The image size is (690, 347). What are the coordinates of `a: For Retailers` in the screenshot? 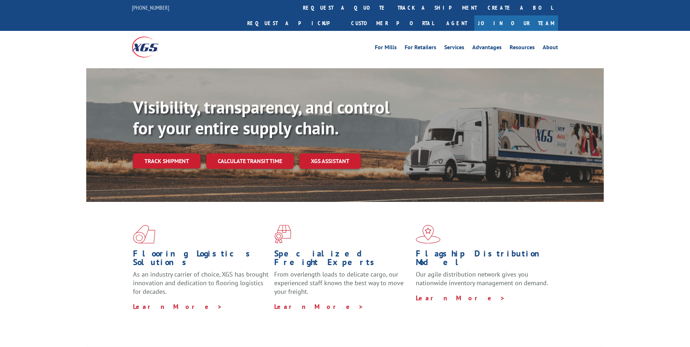 It's located at (421, 49).